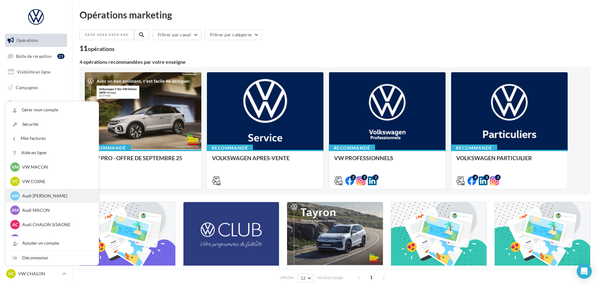 The image size is (598, 285). What do you see at coordinates (177, 35) in the screenshot?
I see `button: Filtrer par canal` at bounding box center [177, 35].